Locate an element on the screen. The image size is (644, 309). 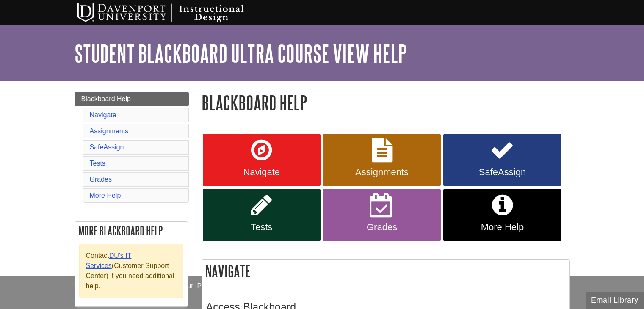
img: Davenport University Instructional Design is located at coordinates (172, 13).